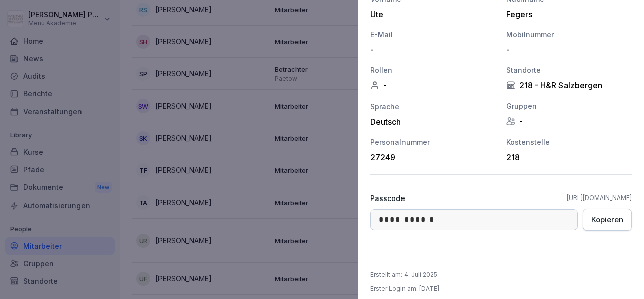 This screenshot has height=299, width=644. What do you see at coordinates (569, 142) in the screenshot?
I see `div: Kostenstelle` at bounding box center [569, 142].